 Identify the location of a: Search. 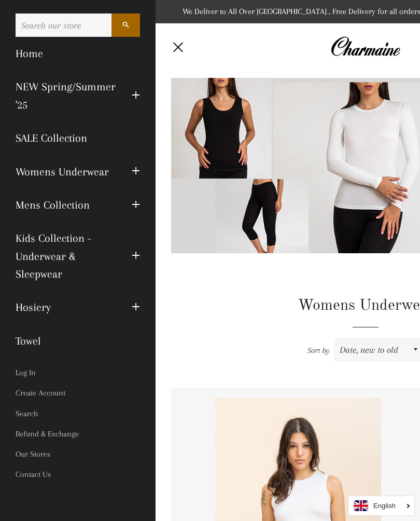
(78, 414).